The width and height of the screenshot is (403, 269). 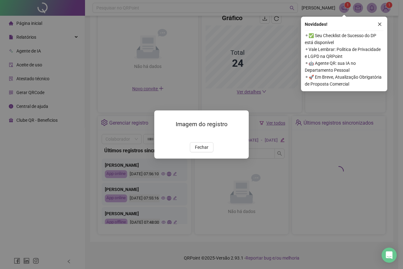 What do you see at coordinates (380, 24) in the screenshot?
I see `span: close` at bounding box center [380, 24].